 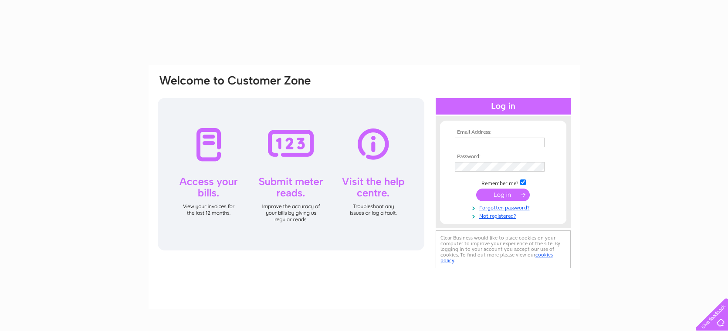 What do you see at coordinates (496, 257) in the screenshot?
I see `a: cookies policy` at bounding box center [496, 257].